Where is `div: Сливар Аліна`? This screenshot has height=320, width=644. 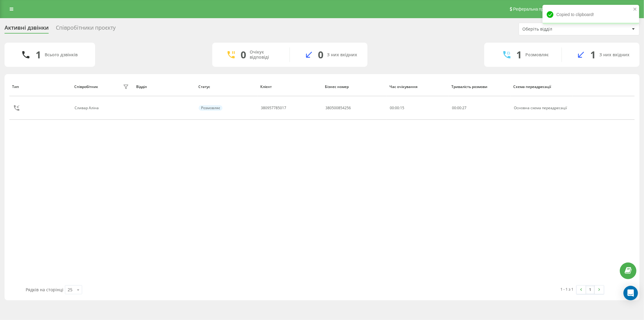
div: Сливар Аліна is located at coordinates (87, 108).